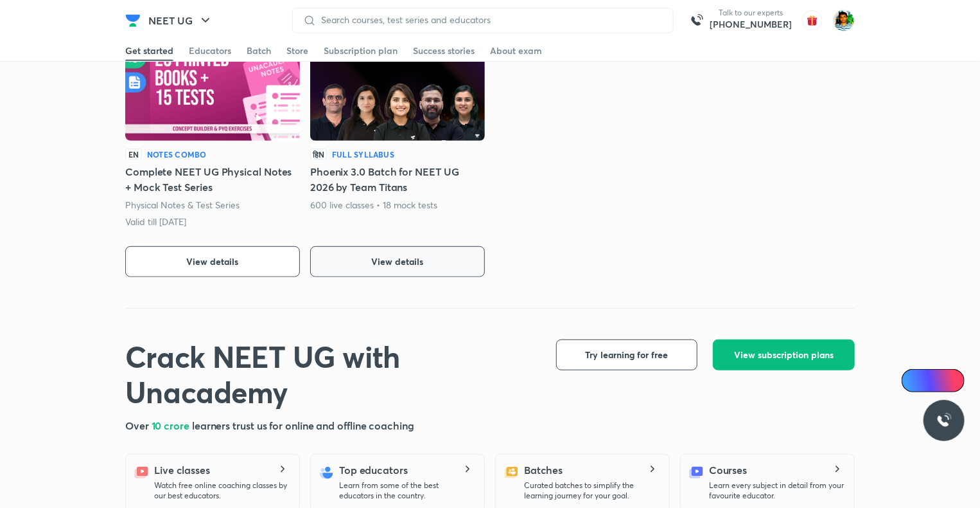 The width and height of the screenshot is (980, 508). What do you see at coordinates (330, 375) in the screenshot?
I see `h1: Crack NEET UG with Unacademy` at bounding box center [330, 375].